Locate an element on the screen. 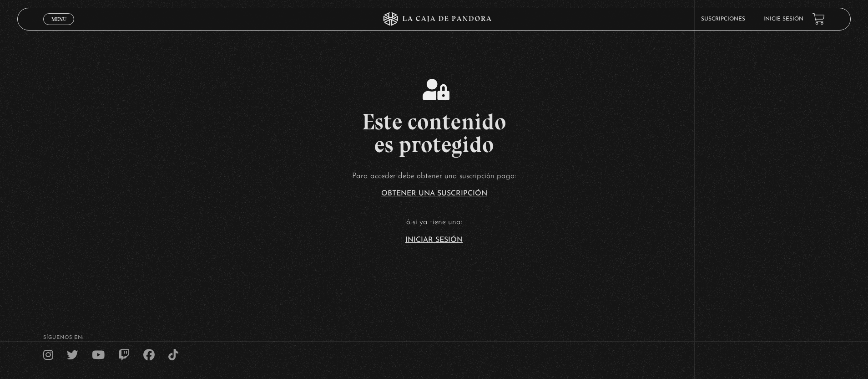  a: Inicie sesión is located at coordinates (783, 19).